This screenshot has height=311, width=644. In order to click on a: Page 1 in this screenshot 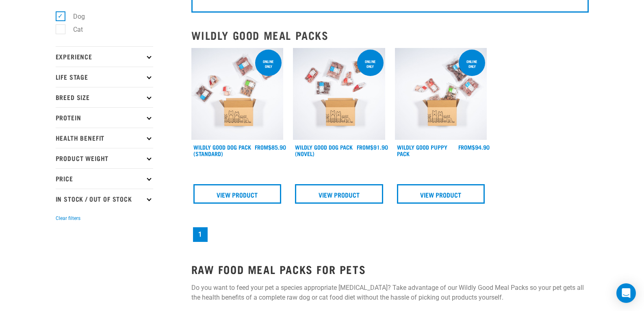, I will do `click(201, 235)`.